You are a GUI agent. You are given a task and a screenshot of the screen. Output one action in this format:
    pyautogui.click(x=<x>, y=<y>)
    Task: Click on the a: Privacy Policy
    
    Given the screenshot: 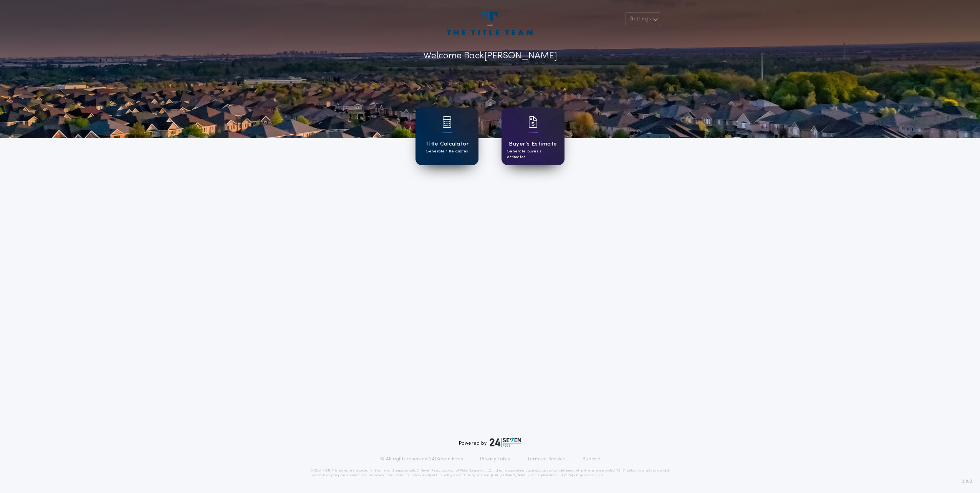 What is the action you would take?
    pyautogui.click(x=495, y=459)
    